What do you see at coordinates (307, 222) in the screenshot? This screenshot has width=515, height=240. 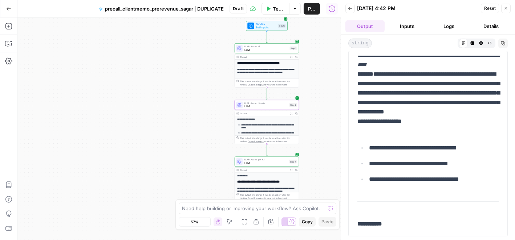 I see `span: Copy` at bounding box center [307, 222].